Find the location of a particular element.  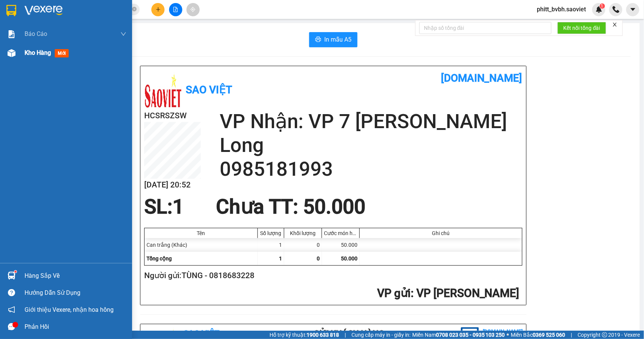

button: file-add is located at coordinates (175, 10).